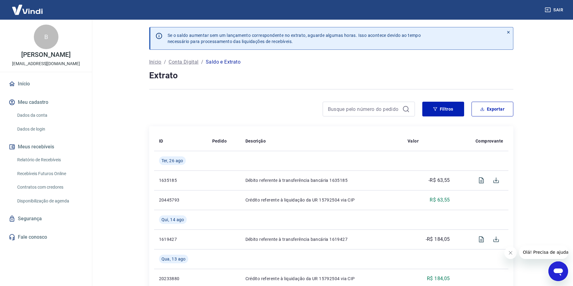  What do you see at coordinates (28, 7) in the screenshot?
I see `span: Olá! Precisa de ajuda?` at bounding box center [28, 7].